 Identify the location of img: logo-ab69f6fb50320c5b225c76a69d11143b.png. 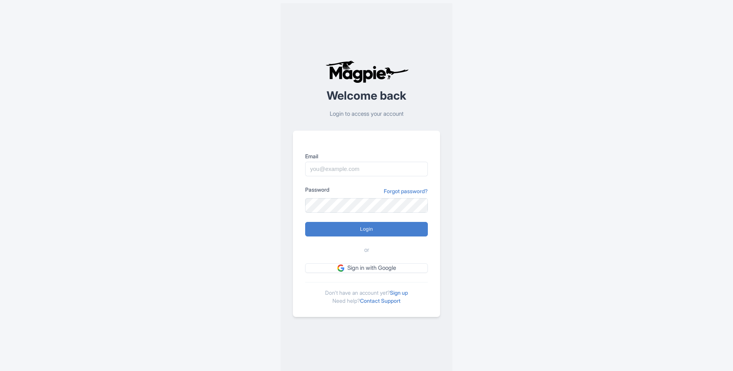
(367, 72).